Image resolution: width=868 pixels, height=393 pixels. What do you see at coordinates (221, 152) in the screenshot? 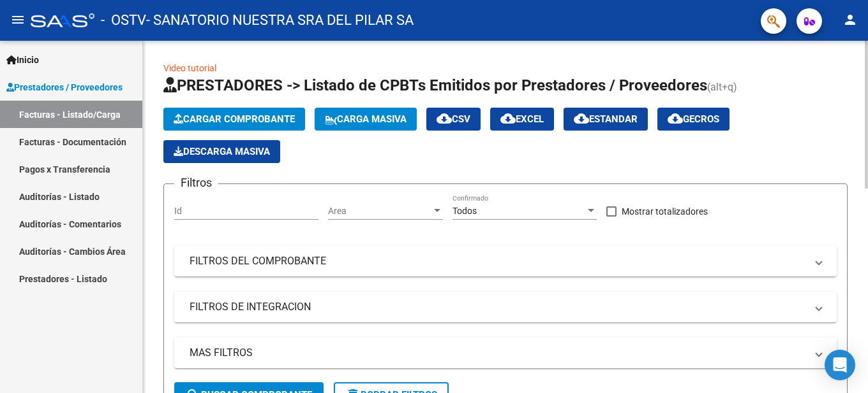
I see `span: Descarga Masiva` at bounding box center [221, 152].